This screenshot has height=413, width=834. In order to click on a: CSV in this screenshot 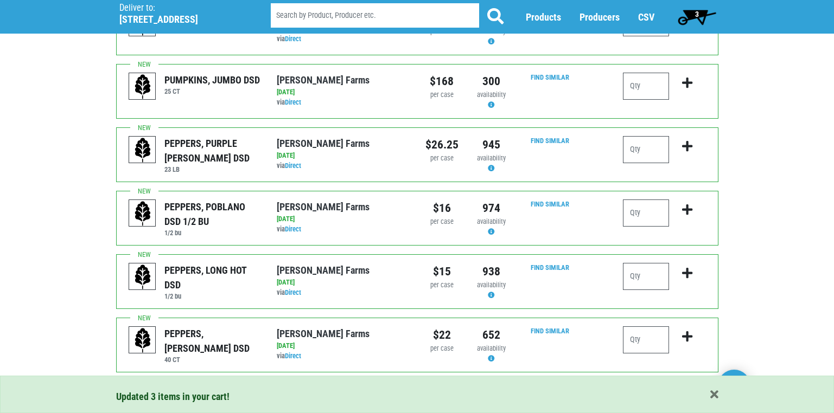, I will do `click(646, 17)`.